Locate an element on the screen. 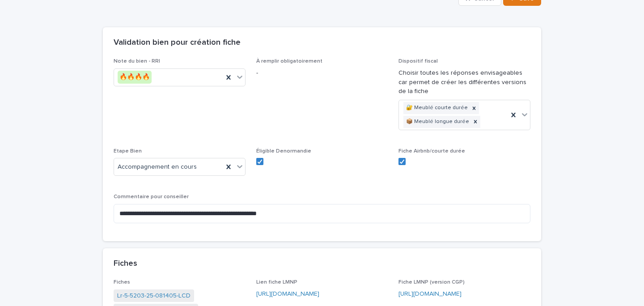  p: Choisir toutes les réponses envisageables car permet de créer les différentes versions de la fiche is located at coordinates (464, 82).